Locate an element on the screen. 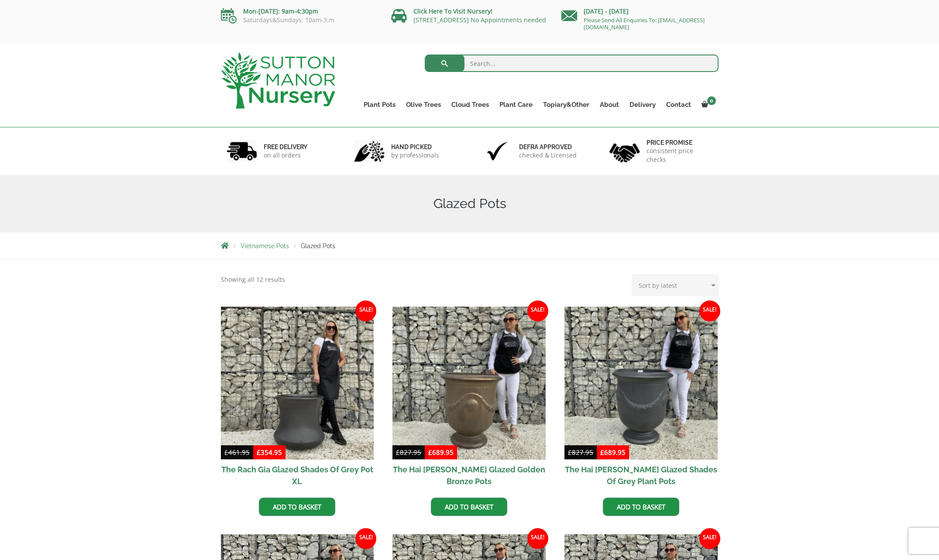  bdi: 461.95 is located at coordinates (237, 452).